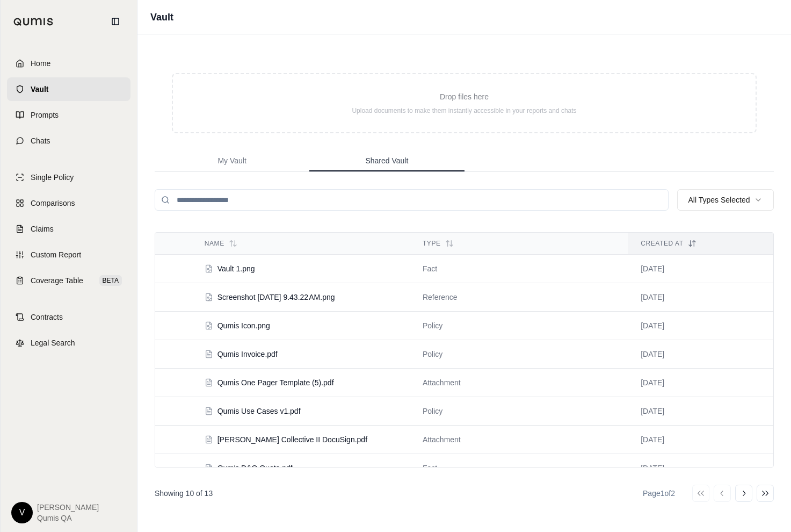  What do you see at coordinates (69, 115) in the screenshot?
I see `a: Prompts` at bounding box center [69, 115].